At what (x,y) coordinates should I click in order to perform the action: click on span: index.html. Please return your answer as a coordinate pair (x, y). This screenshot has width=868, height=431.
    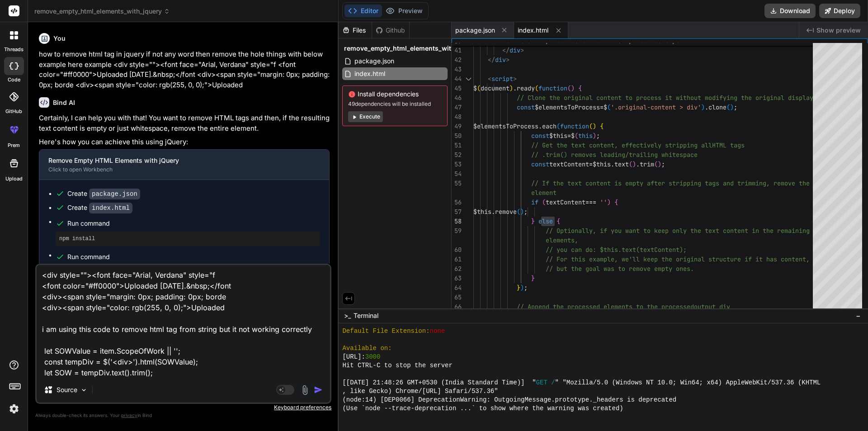
    Looking at the image, I should click on (370, 74).